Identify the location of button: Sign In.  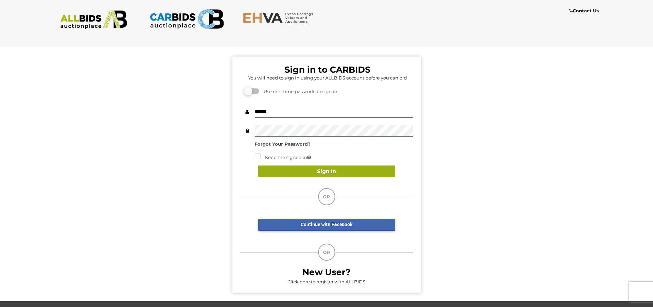
(326, 171).